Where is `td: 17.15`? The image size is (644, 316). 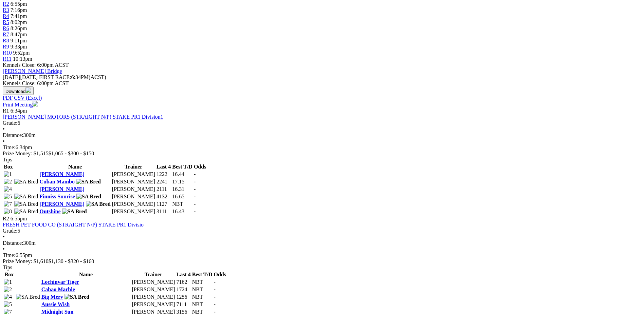 td: 17.15 is located at coordinates (182, 182).